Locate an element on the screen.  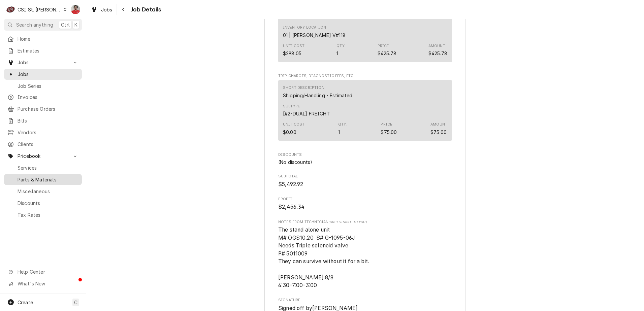
span: Home is located at coordinates (48, 39).